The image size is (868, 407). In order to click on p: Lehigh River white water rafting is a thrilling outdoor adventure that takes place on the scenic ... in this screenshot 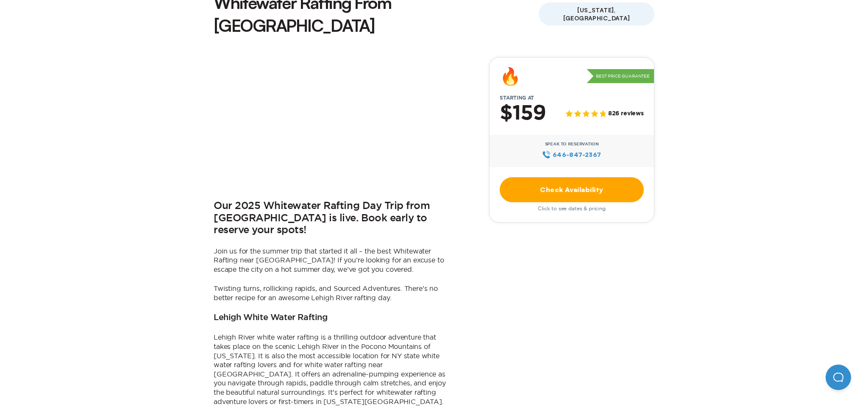, I will do `click(332, 370)`.